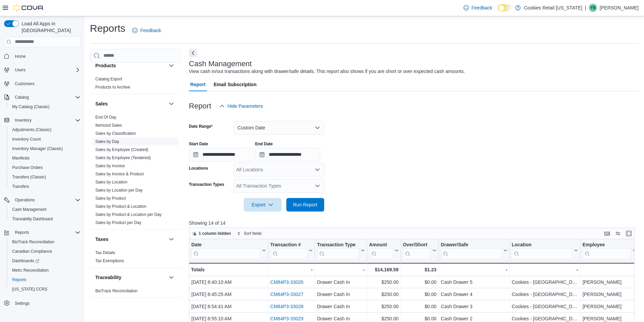  What do you see at coordinates (263, 205) in the screenshot?
I see `button: Export` at bounding box center [263, 205].